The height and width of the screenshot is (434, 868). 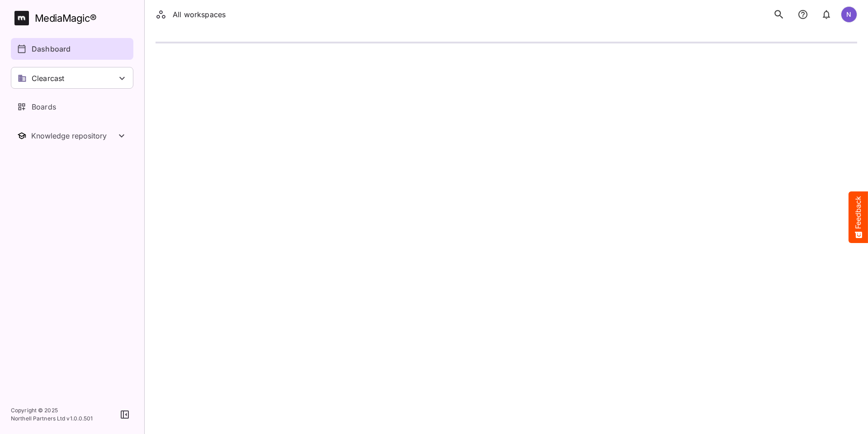 I want to click on nav: Knowledge repository, so click(x=72, y=136).